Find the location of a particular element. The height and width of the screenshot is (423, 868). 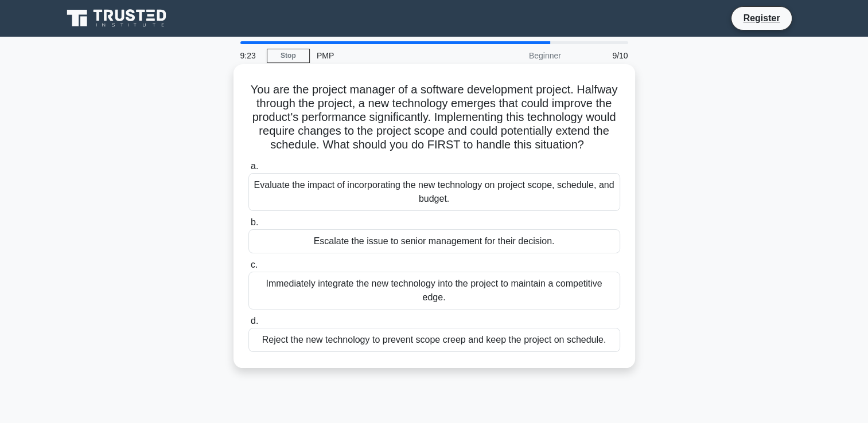

div: Immediately integrate the new technology into the project to maintain a competitive edge. is located at coordinates (434, 291).